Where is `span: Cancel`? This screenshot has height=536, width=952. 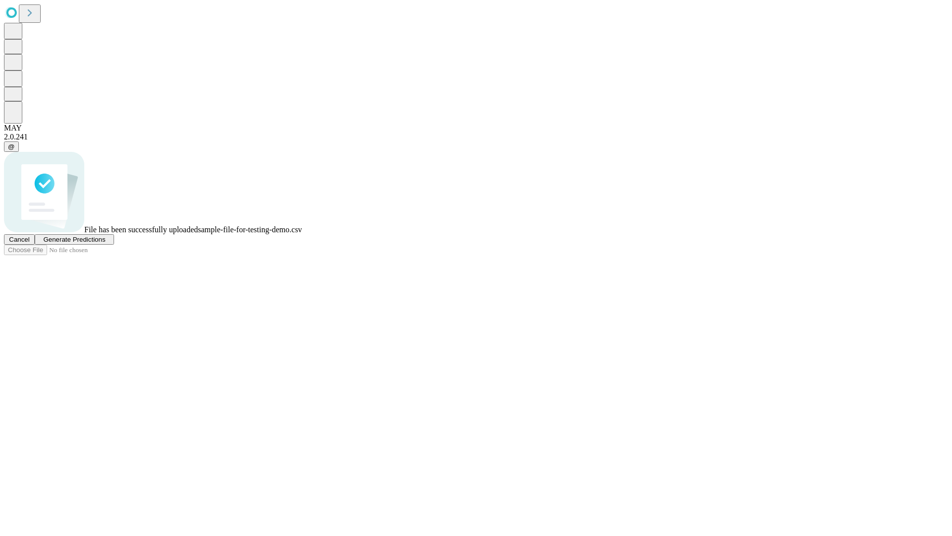
span: Cancel is located at coordinates (19, 239).